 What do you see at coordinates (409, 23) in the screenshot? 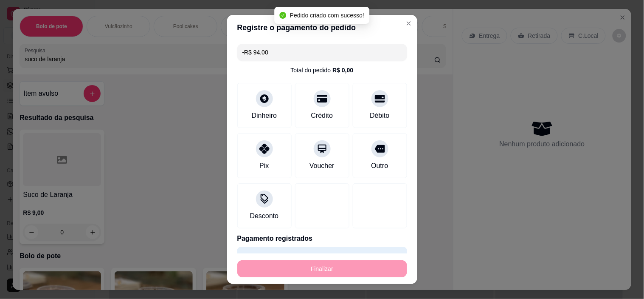
I see `button: Close` at bounding box center [409, 23].